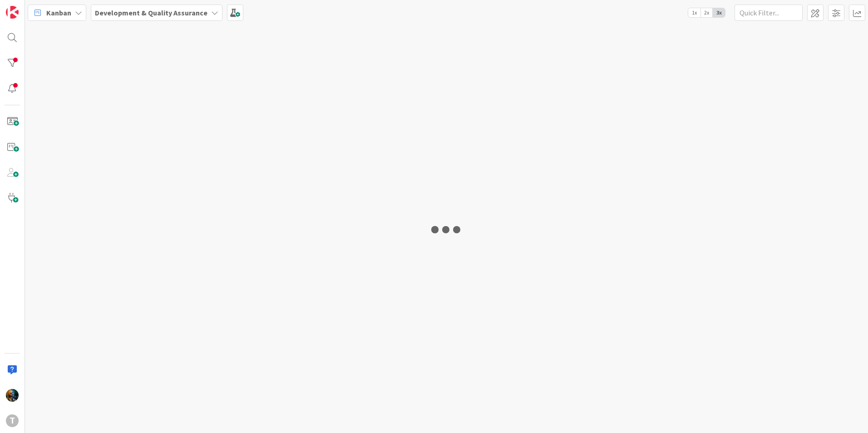  I want to click on img: Visit kanbanzone.com, so click(12, 12).